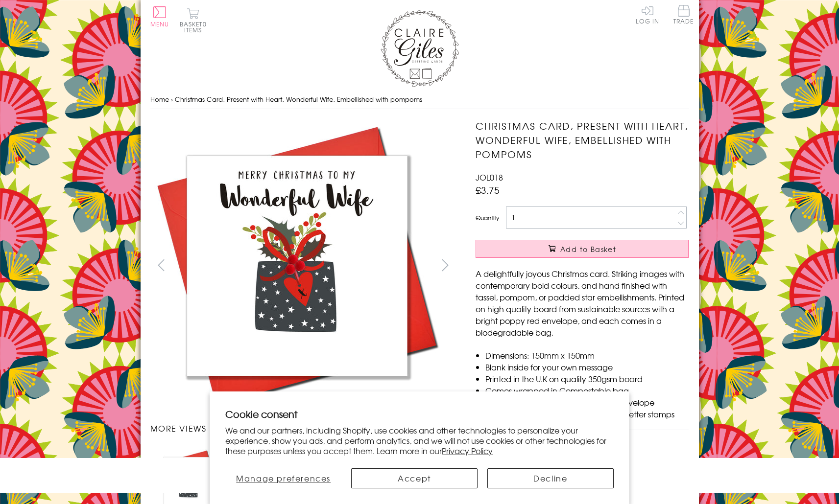  What do you see at coordinates (684, 15) in the screenshot?
I see `a: Trade` at bounding box center [684, 15].